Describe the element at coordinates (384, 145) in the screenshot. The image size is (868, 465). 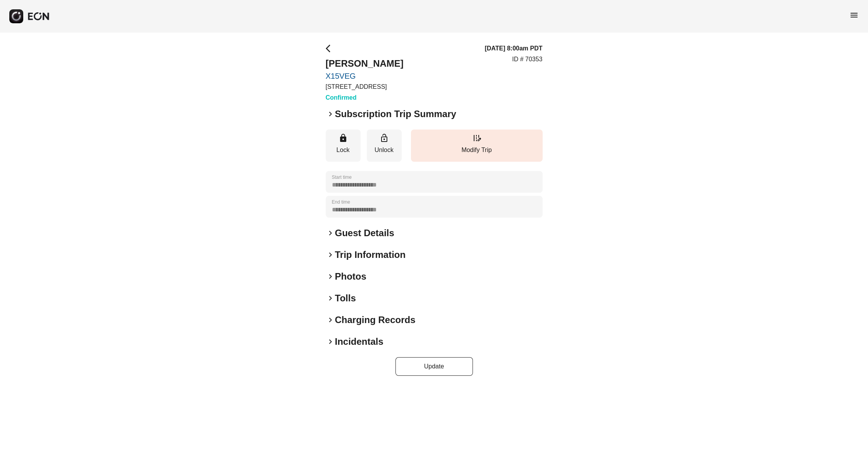
I see `button: Unlock` at that location.